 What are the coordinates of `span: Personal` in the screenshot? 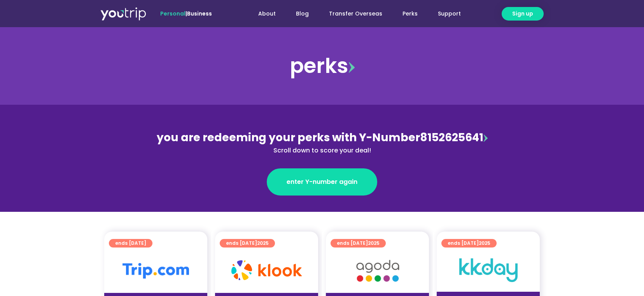 It's located at (173, 13).